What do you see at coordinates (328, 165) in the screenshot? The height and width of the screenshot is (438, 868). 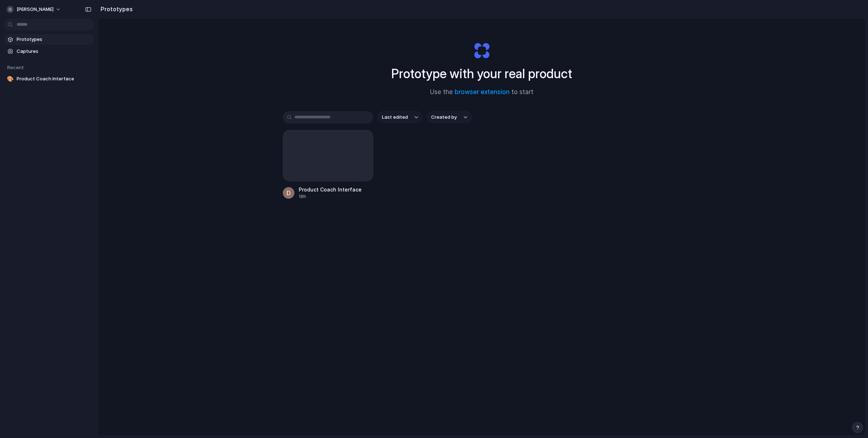 I see `a: Product Coach Interface19h` at bounding box center [328, 165].